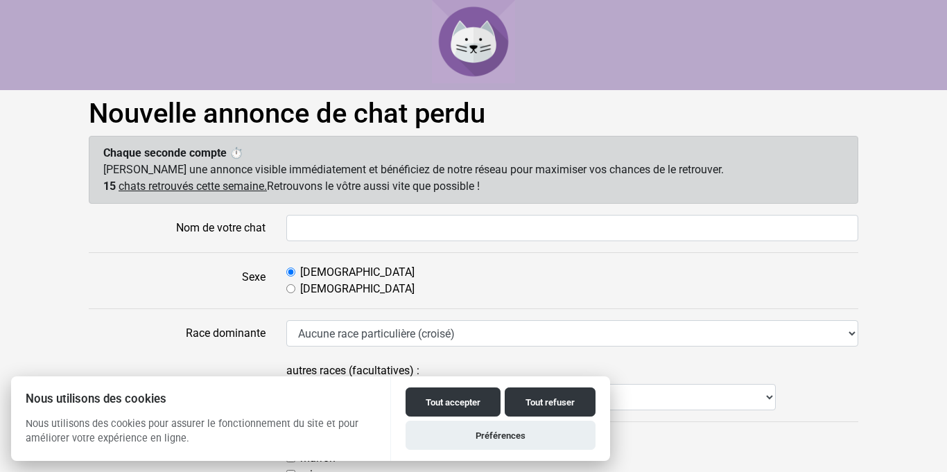  I want to click on label: Race dominante, so click(177, 333).